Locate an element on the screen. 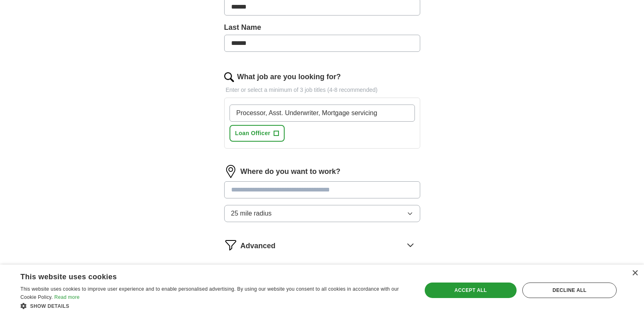 This screenshot has width=644, height=316. button: 25 mile radius is located at coordinates (322, 214).